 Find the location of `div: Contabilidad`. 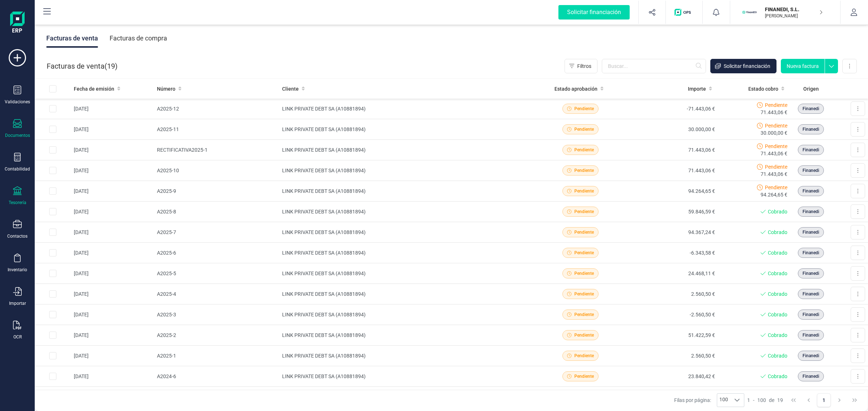

div: Contabilidad is located at coordinates (17, 169).